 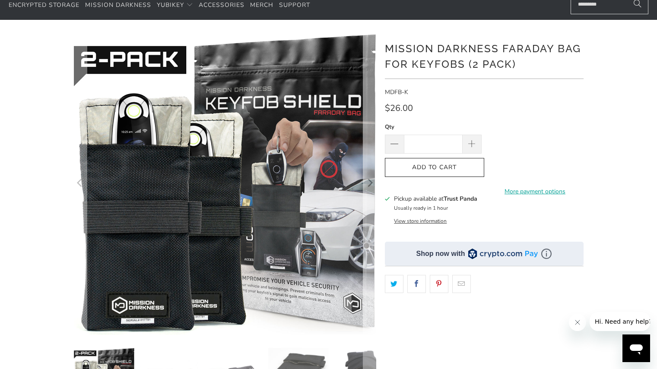 I want to click on span: Encrypted Storage, so click(x=44, y=5).